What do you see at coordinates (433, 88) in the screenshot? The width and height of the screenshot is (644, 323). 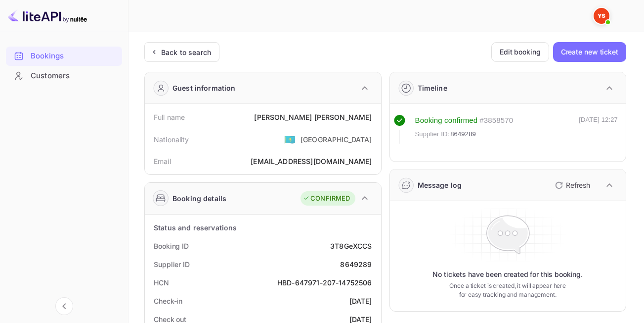 I see `div: Timeline` at bounding box center [433, 88].